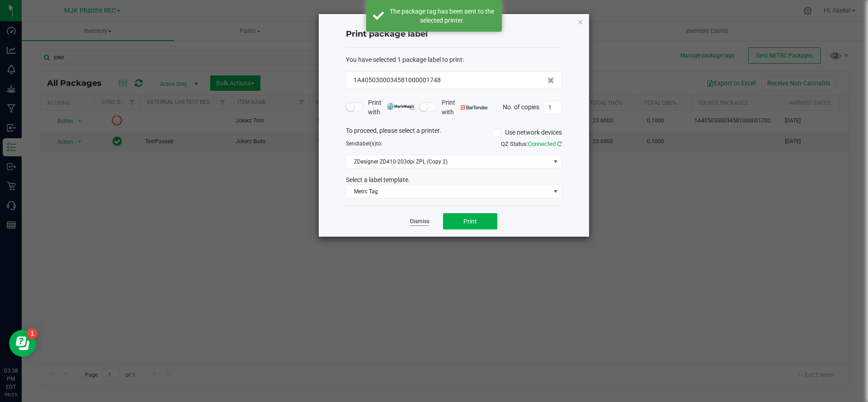 This screenshot has width=868, height=402. I want to click on label: Use network devices, so click(527, 132).